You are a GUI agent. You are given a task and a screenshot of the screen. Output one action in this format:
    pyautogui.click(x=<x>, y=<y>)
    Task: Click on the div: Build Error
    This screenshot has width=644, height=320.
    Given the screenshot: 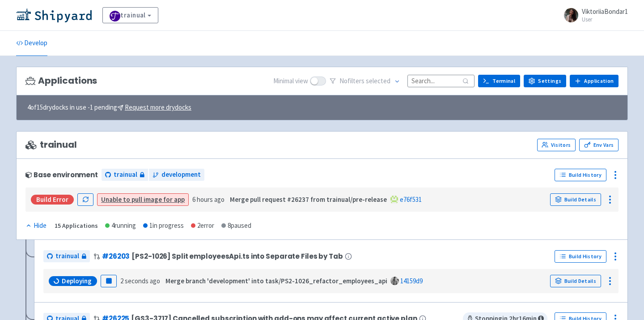 What is the action you would take?
    pyautogui.click(x=52, y=200)
    